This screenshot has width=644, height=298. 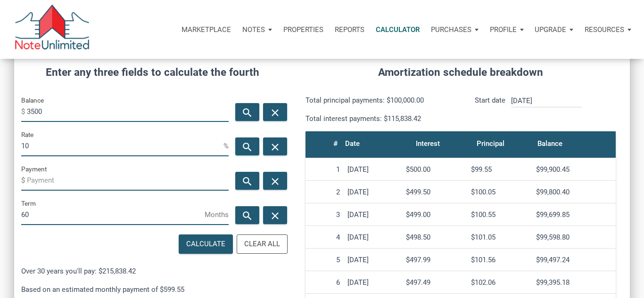 I want to click on button: Upgrade, so click(x=554, y=30).